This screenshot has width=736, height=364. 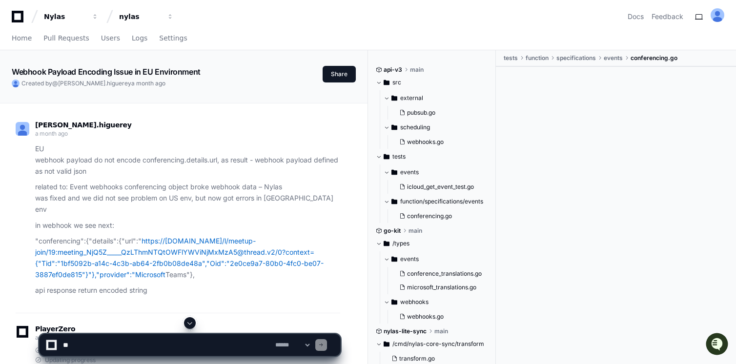 What do you see at coordinates (439, 288) in the screenshot?
I see `button: microsoft_translations.go` at bounding box center [439, 288].